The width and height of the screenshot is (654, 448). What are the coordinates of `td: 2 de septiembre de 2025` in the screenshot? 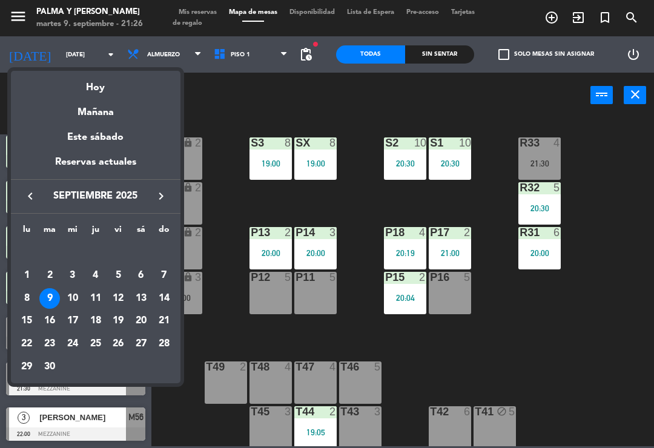 It's located at (50, 276).